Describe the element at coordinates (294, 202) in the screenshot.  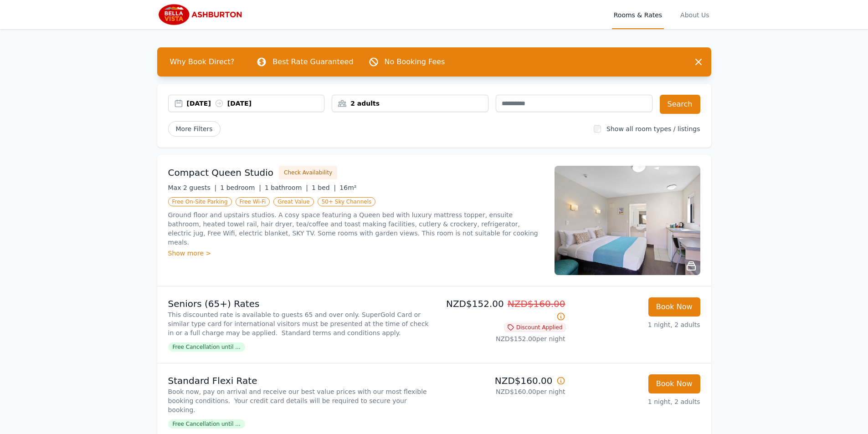
I see `span: Great Value` at that location.